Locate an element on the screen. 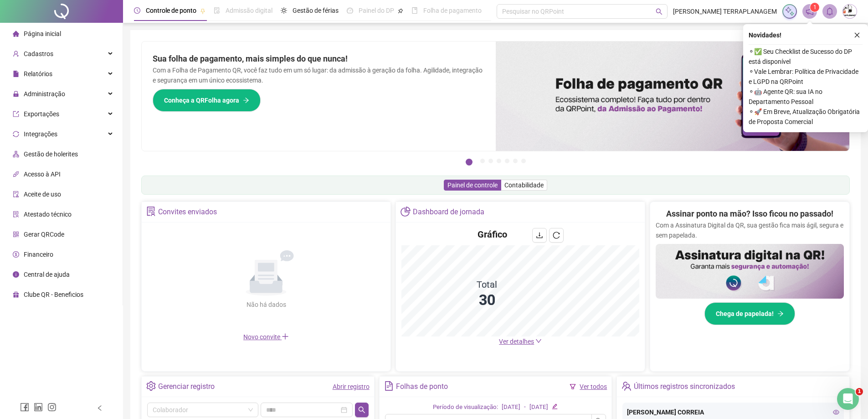 The image size is (868, 419). span: Clube QR - Beneficios is located at coordinates (54, 294).